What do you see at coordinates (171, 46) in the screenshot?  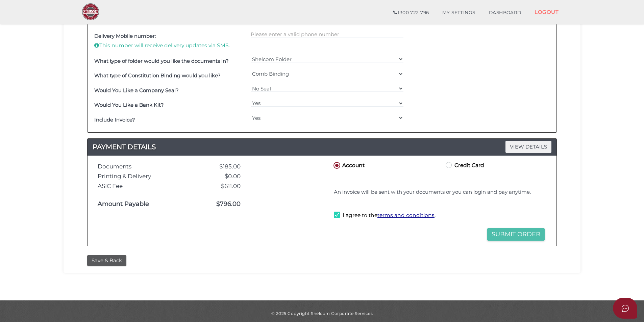 I see `p: This number will receive delivery updates via SMS.` at bounding box center [171, 46].